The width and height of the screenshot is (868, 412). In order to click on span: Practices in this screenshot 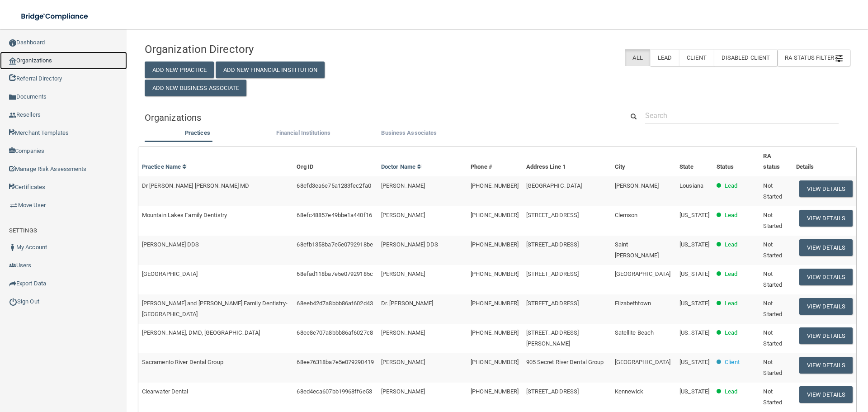, I will do `click(198, 133)`.